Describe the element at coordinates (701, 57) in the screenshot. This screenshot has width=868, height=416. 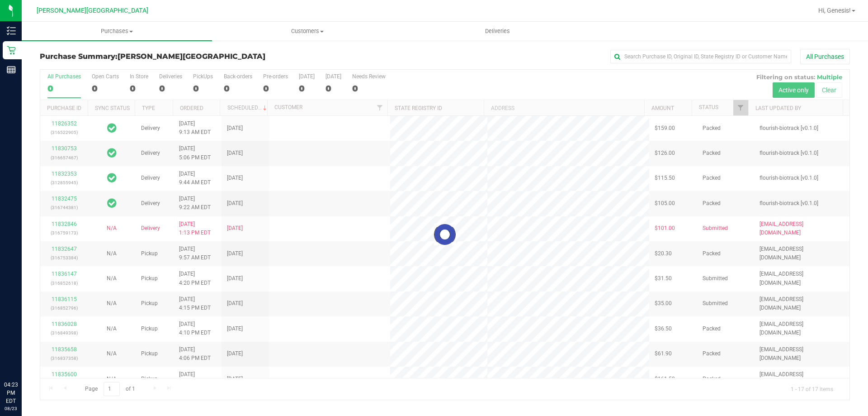
I see `input: Search Purchase ID, Original ID, State Registry ID or Customer Name...` at that location.